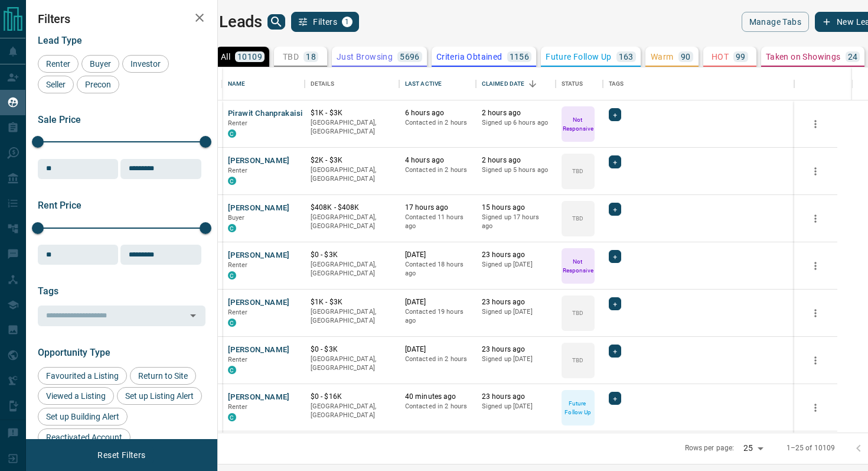 This screenshot has height=471, width=868. Describe the element at coordinates (516, 170) in the screenshot. I see `p: Signed up 5 hours ago` at that location.